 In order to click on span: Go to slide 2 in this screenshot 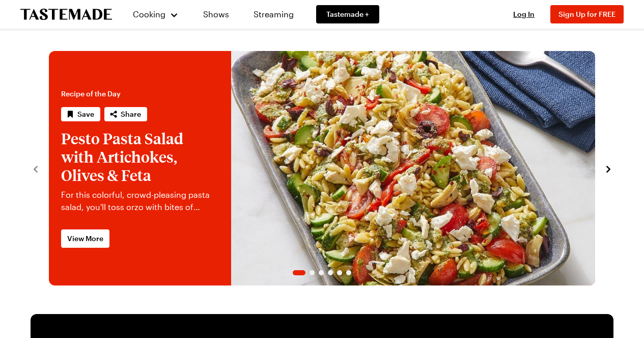, I will do `click(312, 273)`.